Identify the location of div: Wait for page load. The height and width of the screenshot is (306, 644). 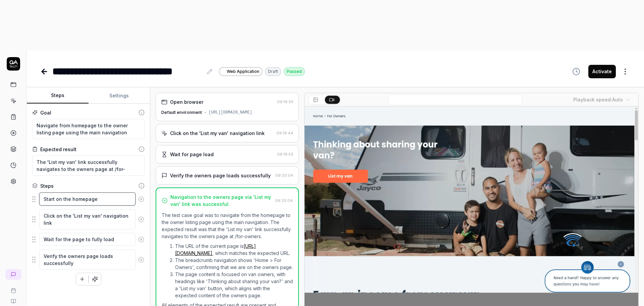
(192, 154).